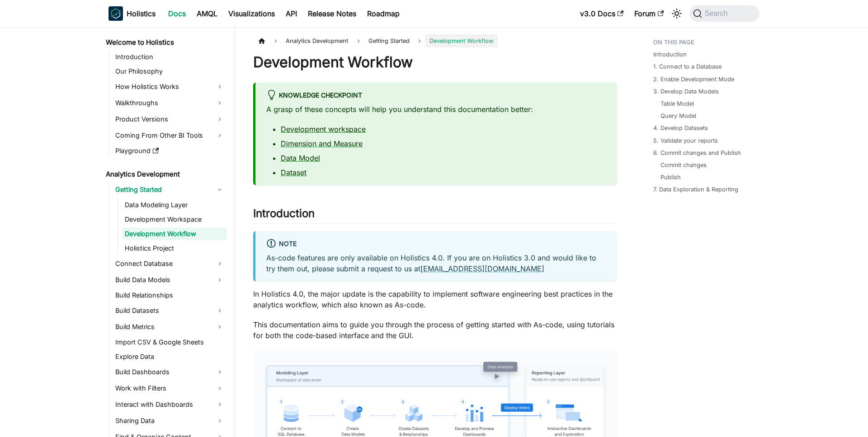 This screenshot has height=437, width=868. What do you see at coordinates (317, 40) in the screenshot?
I see `span: Analytics Development` at bounding box center [317, 40].